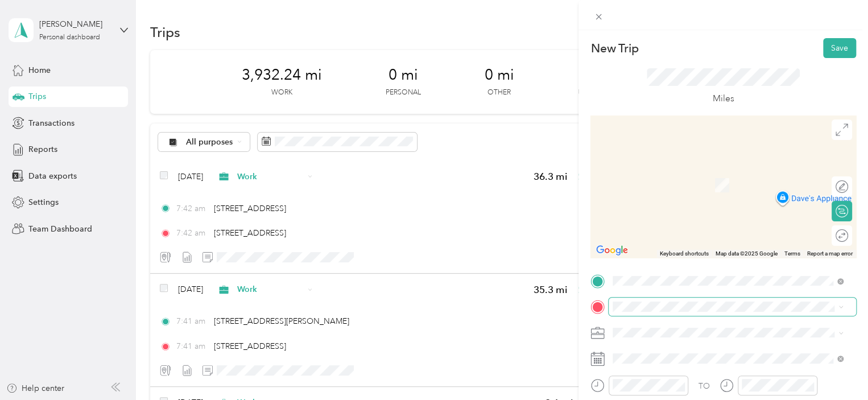 The image size is (868, 400). What do you see at coordinates (724, 99) in the screenshot?
I see `p: Miles` at bounding box center [724, 99].